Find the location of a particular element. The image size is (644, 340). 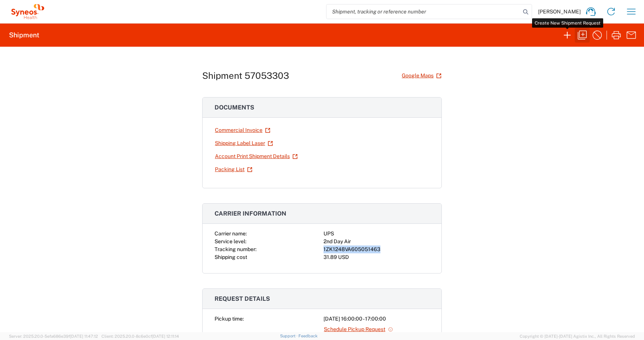

span: Client: 2025.20.0-8c6e0cf is located at coordinates (140, 337).